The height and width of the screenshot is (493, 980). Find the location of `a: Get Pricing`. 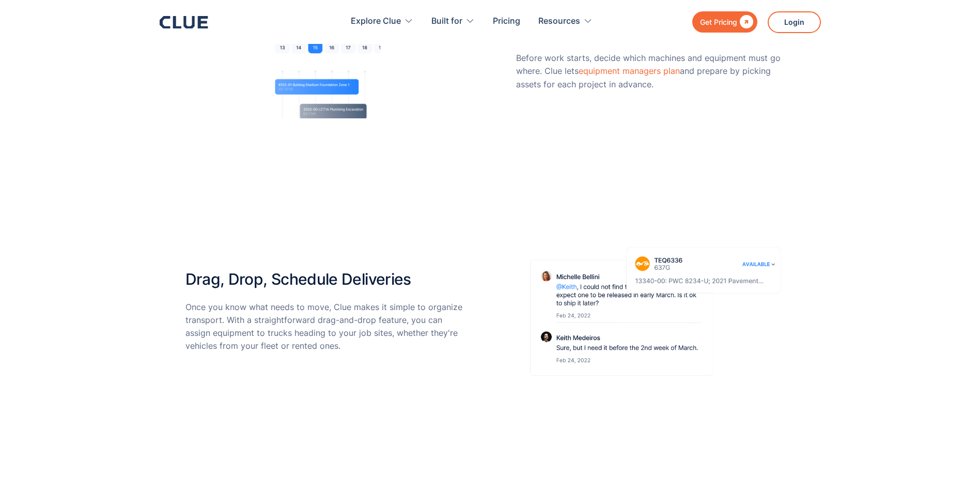

a: Get Pricing is located at coordinates (725, 22).